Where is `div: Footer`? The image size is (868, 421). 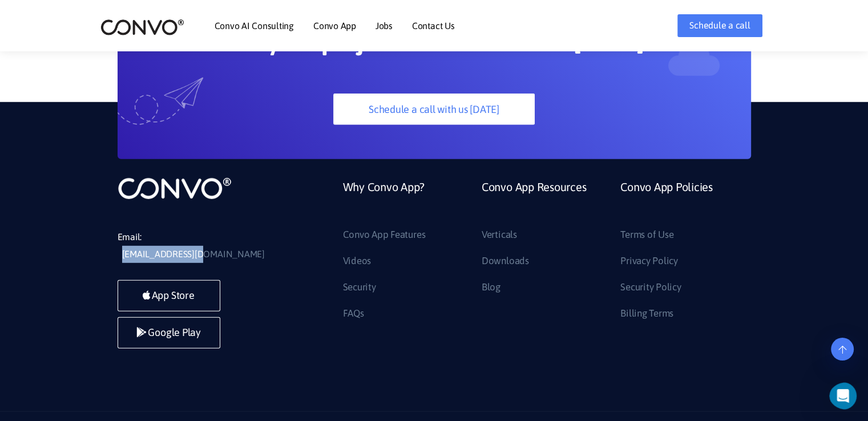 div: Footer is located at coordinates (543, 253).